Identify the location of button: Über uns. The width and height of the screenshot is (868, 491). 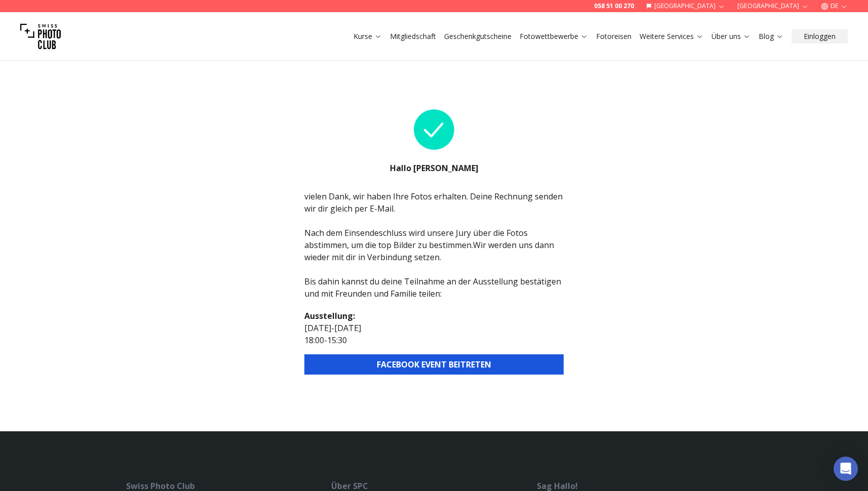
(731, 37).